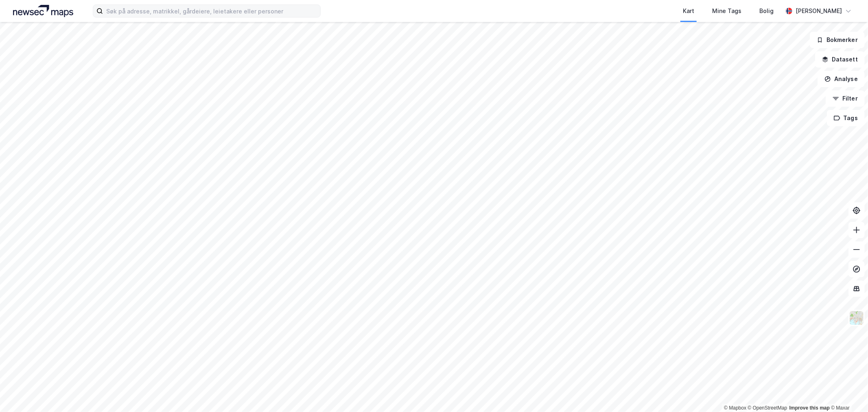  I want to click on img: logo.a4113a55bc3d86da70a041830d287a7e.svg, so click(43, 11).